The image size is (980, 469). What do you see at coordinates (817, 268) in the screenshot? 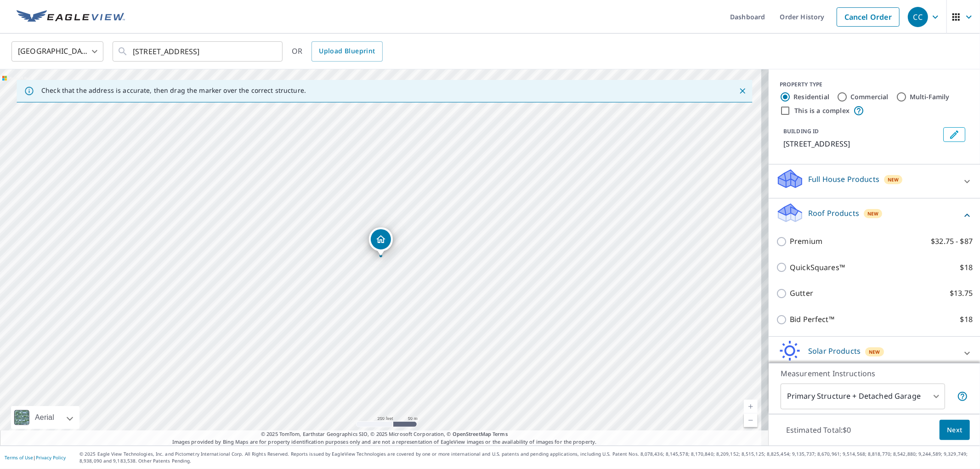
I see `p: QuickSquares™` at bounding box center [817, 268].